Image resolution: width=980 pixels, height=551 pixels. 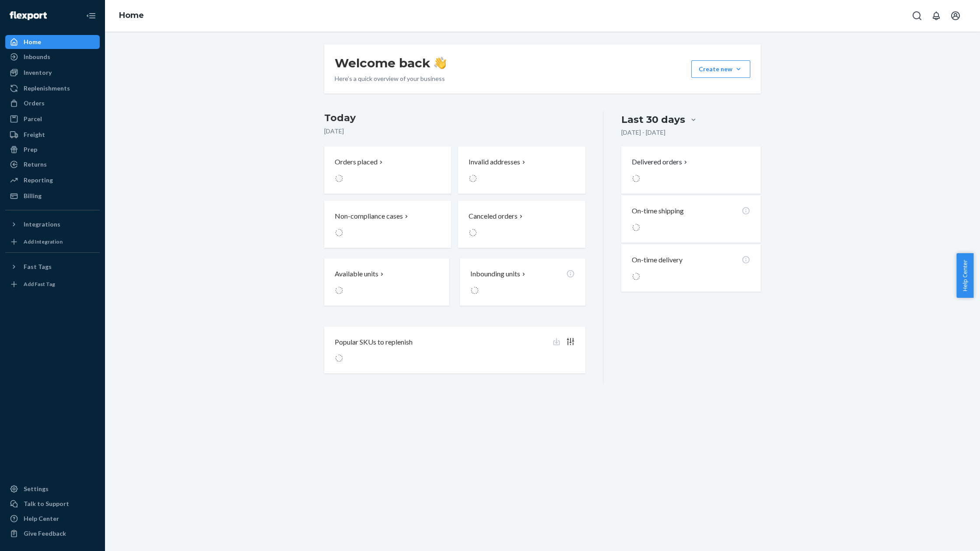 I want to click on div: Inventory, so click(x=37, y=73).